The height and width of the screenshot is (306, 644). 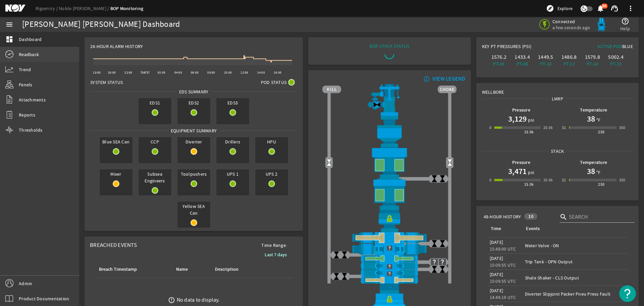 What do you see at coordinates (30, 130) in the screenshot?
I see `span: Thresholds` at bounding box center [30, 130].